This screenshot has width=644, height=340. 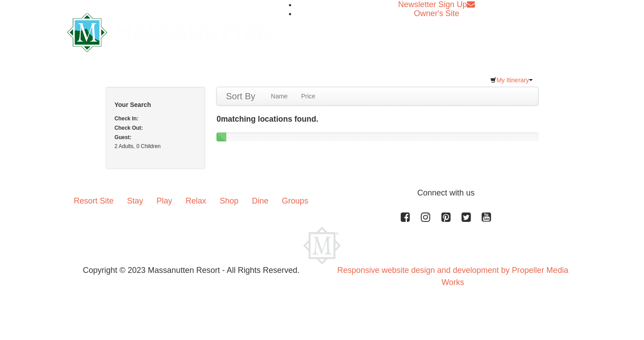 What do you see at coordinates (219, 119) in the screenshot?
I see `span: 0` at bounding box center [219, 119].